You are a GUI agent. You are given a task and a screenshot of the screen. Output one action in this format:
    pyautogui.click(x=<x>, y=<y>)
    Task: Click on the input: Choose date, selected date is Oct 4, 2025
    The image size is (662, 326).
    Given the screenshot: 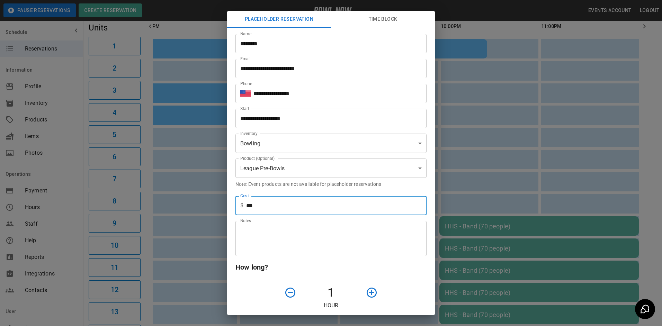 What is the action you would take?
    pyautogui.click(x=329, y=118)
    